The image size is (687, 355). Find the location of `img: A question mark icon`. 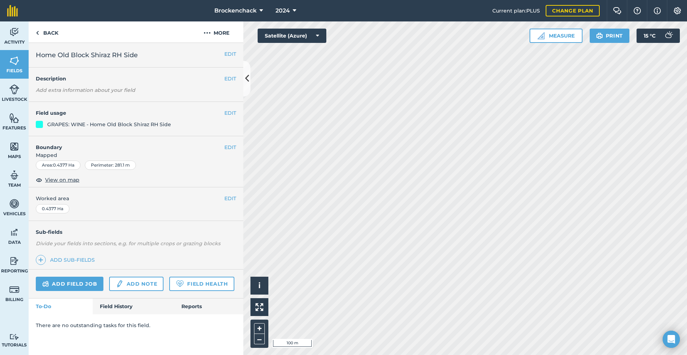

img: A question mark icon is located at coordinates (638, 11).